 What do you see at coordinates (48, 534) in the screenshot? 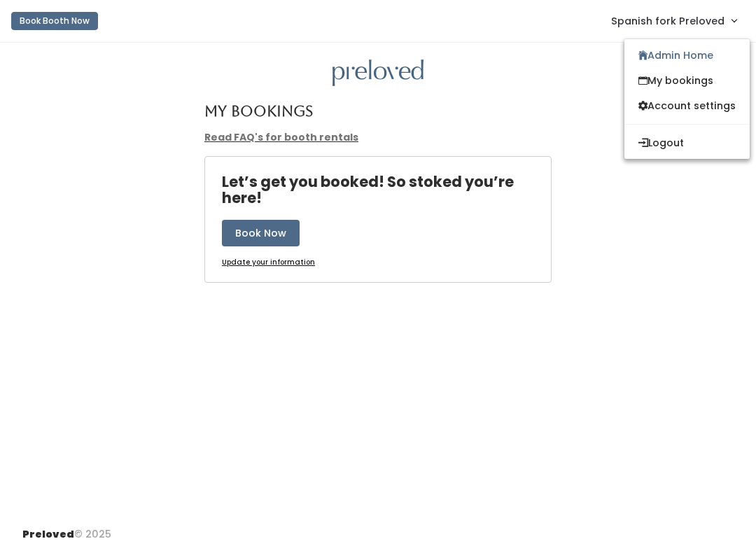
I see `span: Preloved` at bounding box center [48, 534].